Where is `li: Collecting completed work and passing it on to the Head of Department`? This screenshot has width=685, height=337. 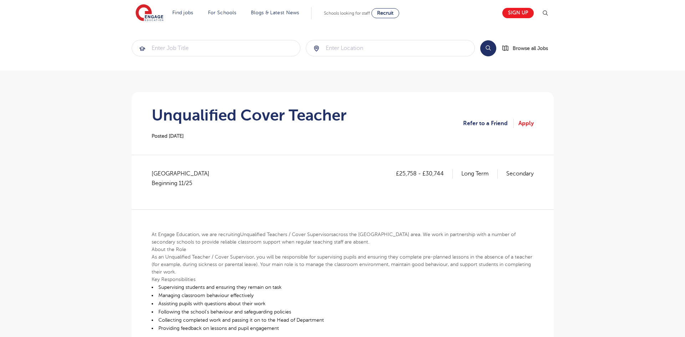
li: Collecting completed work and passing it on to the Head of Department is located at coordinates (343, 320).